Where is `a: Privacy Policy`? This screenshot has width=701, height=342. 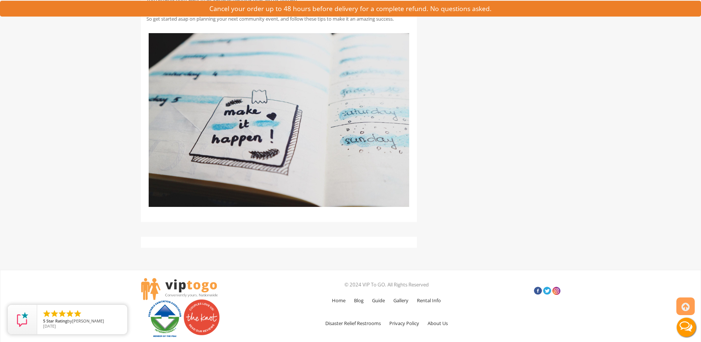
a: Privacy Policy is located at coordinates (404, 323).